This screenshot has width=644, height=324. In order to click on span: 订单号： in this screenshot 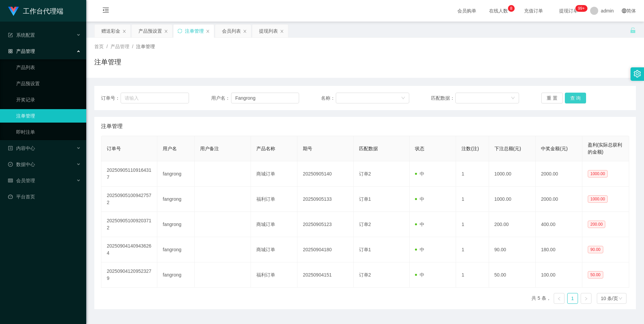, I will do `click(111, 98)`.